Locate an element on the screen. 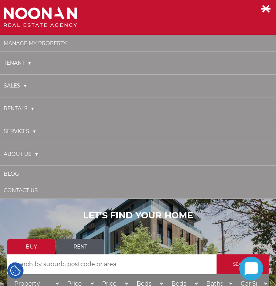 The width and height of the screenshot is (276, 286). a: Rentals is located at coordinates (19, 108).